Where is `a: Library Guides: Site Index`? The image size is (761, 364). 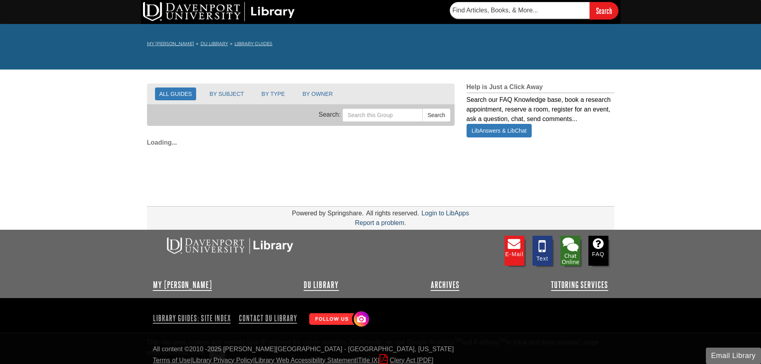 a: Library Guides: Site Index is located at coordinates (193, 318).